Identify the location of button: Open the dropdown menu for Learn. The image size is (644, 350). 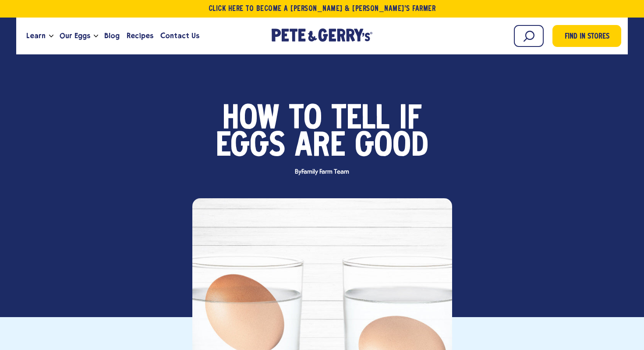
(51, 36).